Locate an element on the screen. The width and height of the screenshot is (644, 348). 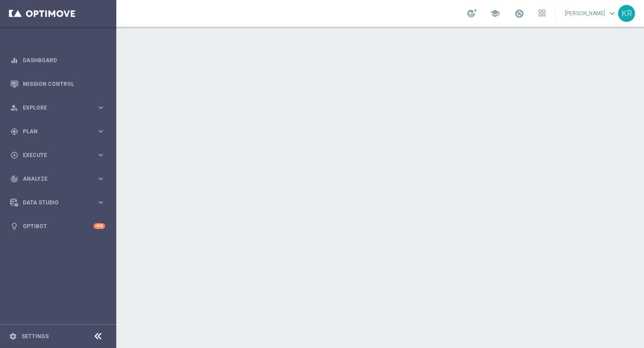
button: equalizer Dashboard is located at coordinates (58, 61).